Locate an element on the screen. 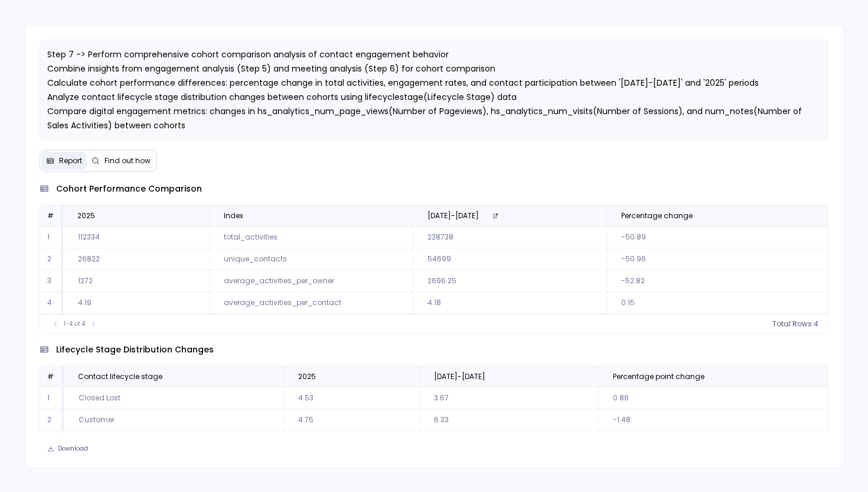  td: 1272 is located at coordinates (136, 281).